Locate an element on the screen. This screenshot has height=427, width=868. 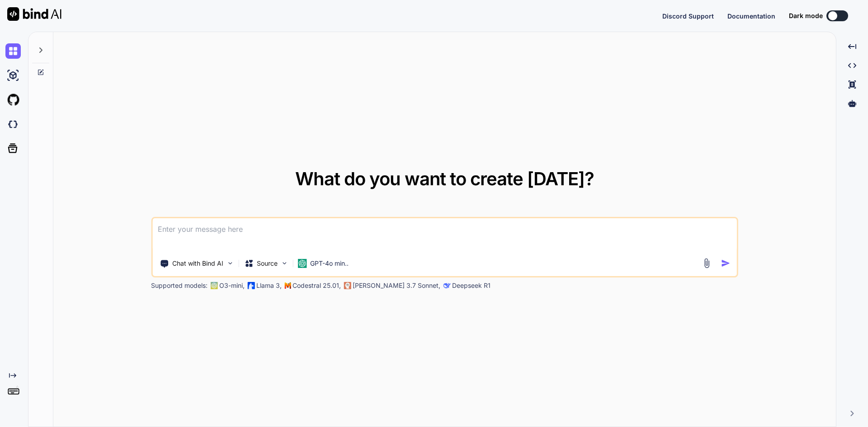
img: ai-studio is located at coordinates (13, 76).